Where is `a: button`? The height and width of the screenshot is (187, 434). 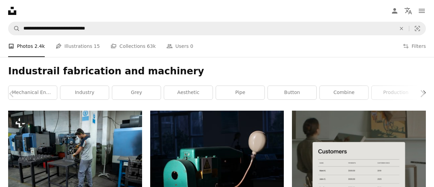
a: button is located at coordinates (292, 93).